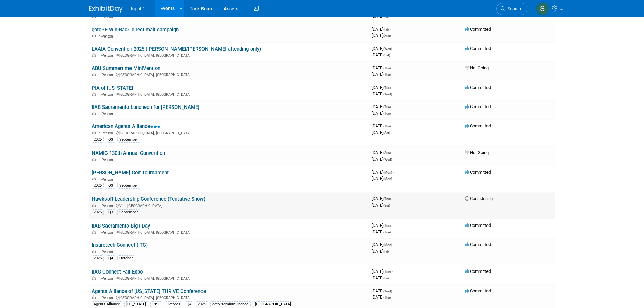  Describe the element at coordinates (513, 9) in the screenshot. I see `span: Search` at that location.